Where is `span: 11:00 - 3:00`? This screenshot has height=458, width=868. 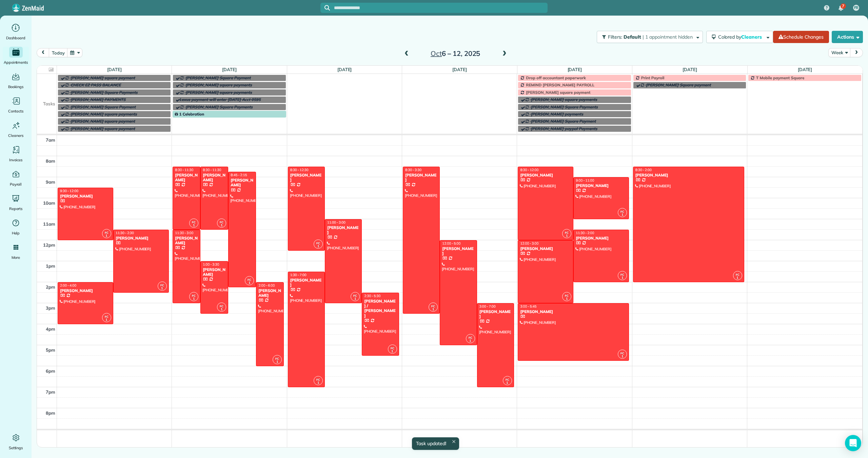
span: 11:00 - 3:00 is located at coordinates (337, 223).